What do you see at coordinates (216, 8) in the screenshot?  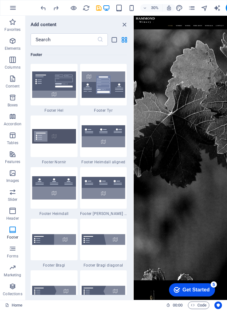 I see `i: AI Writer` at bounding box center [216, 8].